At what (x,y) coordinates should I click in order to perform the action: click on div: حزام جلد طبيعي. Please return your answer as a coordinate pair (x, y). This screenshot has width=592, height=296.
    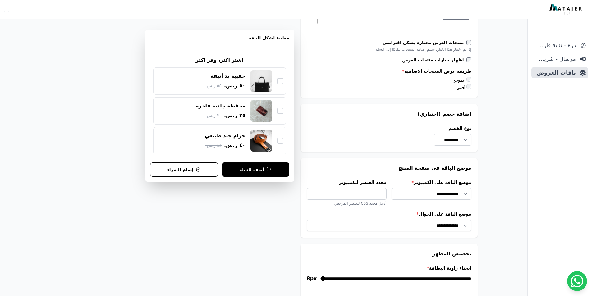
    Looking at the image, I should click on (225, 136).